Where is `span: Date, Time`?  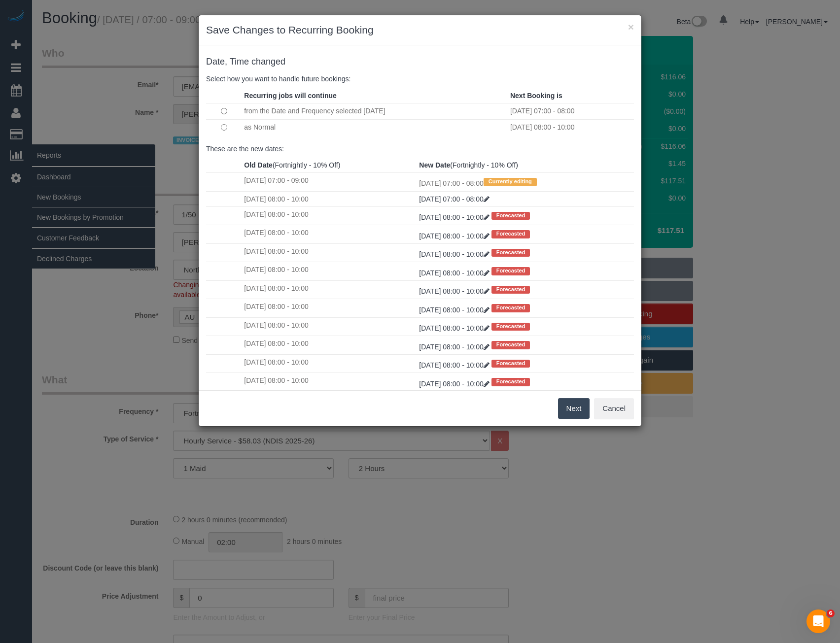 span: Date, Time is located at coordinates (227, 61).